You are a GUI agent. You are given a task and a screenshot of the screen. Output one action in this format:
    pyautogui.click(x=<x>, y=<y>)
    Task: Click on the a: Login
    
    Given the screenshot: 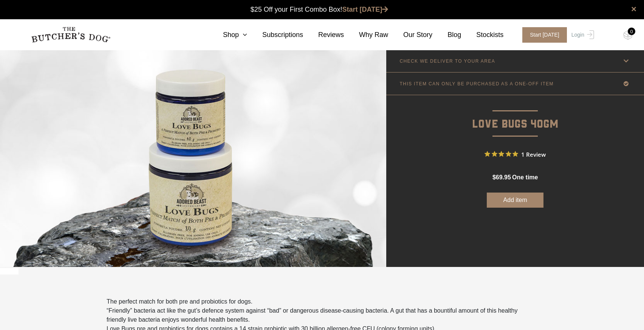 What is the action you would take?
    pyautogui.click(x=582, y=34)
    